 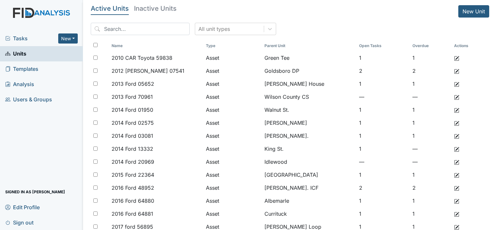 What do you see at coordinates (309, 162) in the screenshot?
I see `td: Idlewood` at bounding box center [309, 162].